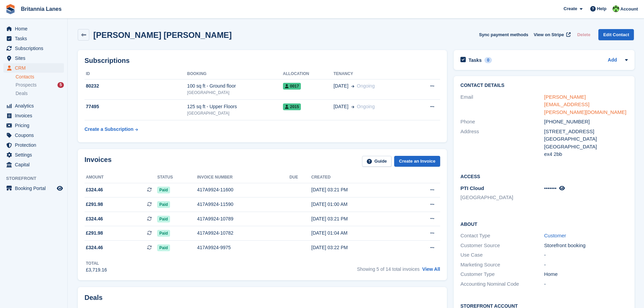 The image size is (644, 308). I want to click on div: 125 sq ft - Upper Floors, so click(235, 107).